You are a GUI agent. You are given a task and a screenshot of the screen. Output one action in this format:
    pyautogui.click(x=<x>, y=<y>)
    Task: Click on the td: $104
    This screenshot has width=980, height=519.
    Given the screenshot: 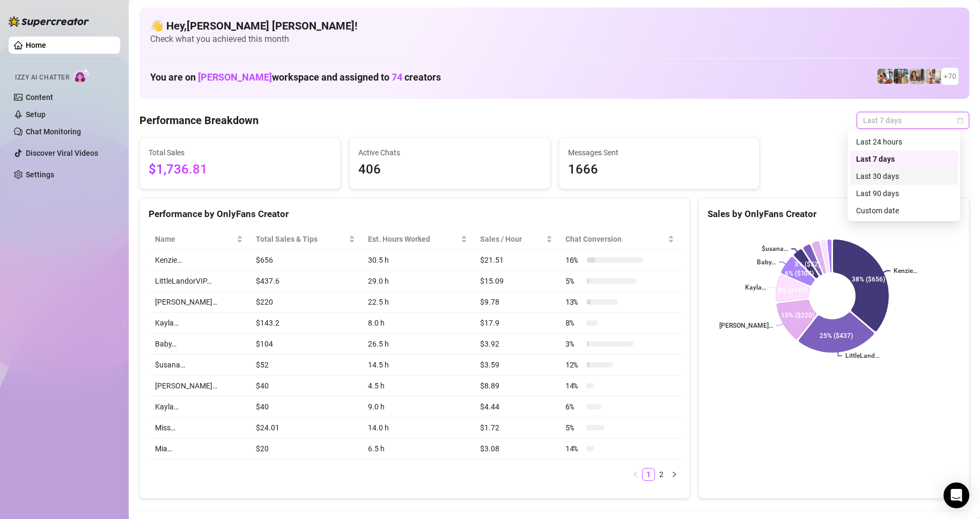 What is the action you would take?
    pyautogui.click(x=305, y=344)
    